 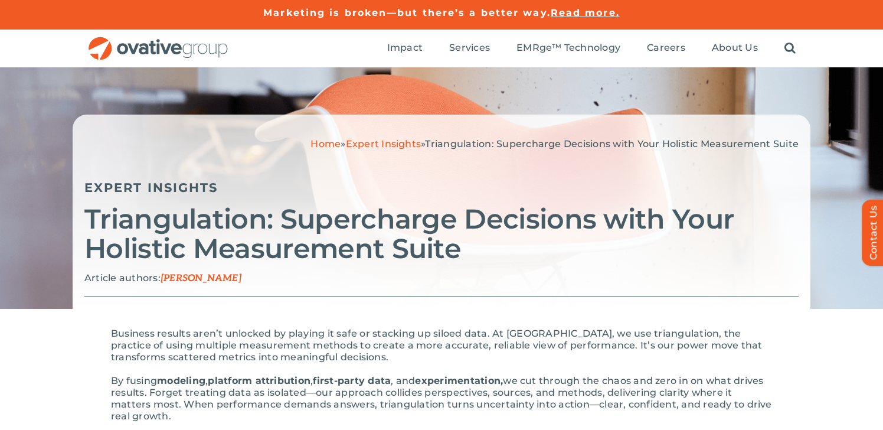 What do you see at coordinates (352, 380) in the screenshot?
I see `span: first-party data` at bounding box center [352, 380].